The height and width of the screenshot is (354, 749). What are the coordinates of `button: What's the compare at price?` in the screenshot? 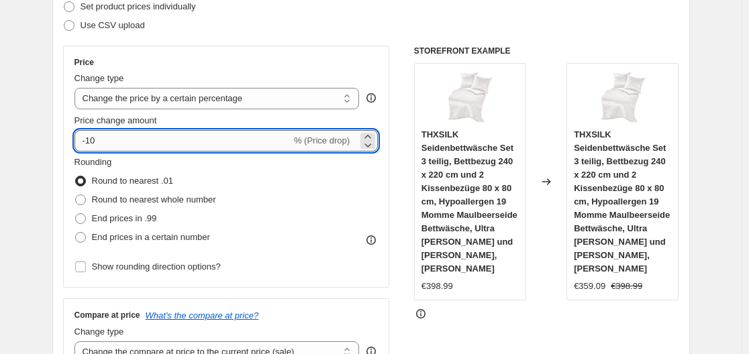 It's located at (202, 315).